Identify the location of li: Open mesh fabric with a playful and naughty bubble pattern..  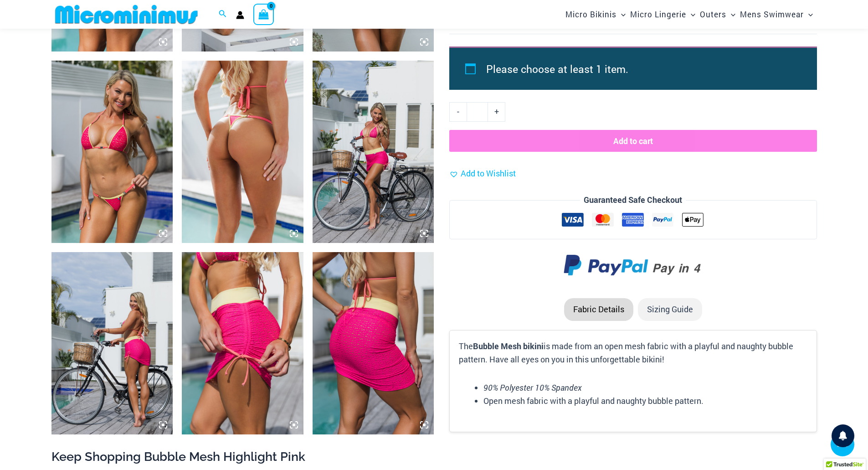
(645, 402).